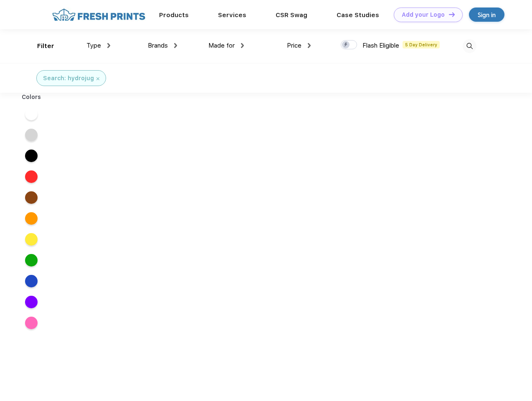  What do you see at coordinates (158, 46) in the screenshot?
I see `span: Brands` at bounding box center [158, 46].